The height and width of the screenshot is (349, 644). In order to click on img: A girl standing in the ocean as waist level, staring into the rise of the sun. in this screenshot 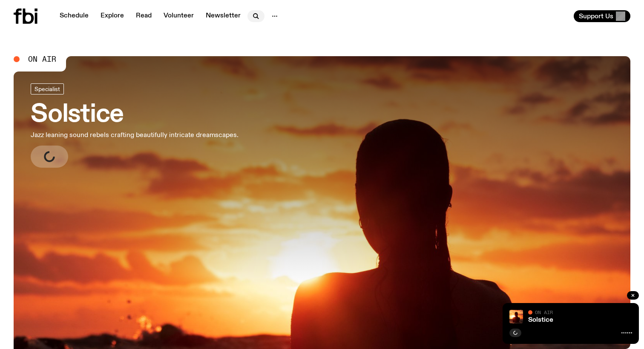, I will do `click(516, 317)`.